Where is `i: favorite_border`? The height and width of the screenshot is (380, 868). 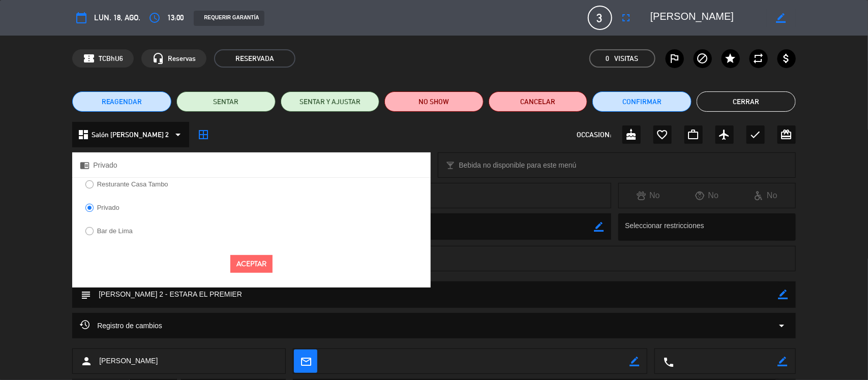
i: favorite_border is located at coordinates (663, 135).